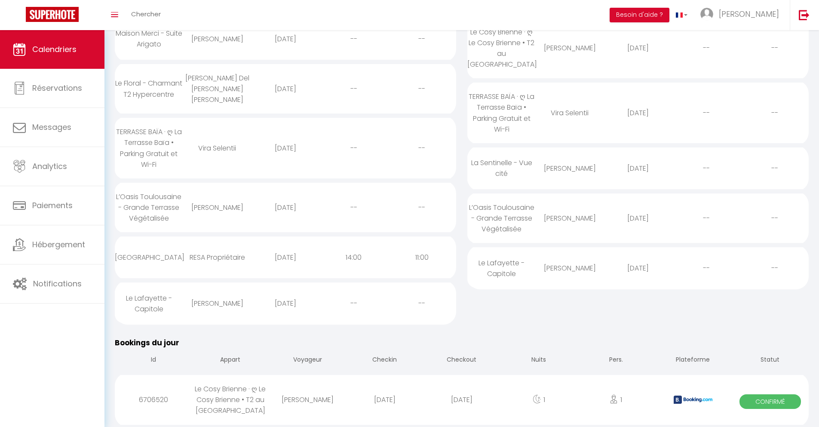 Image resolution: width=819 pixels, height=427 pixels. I want to click on span: Bookings du jour, so click(147, 342).